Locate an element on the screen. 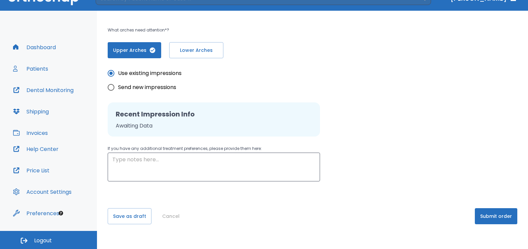 The image size is (528, 249). button: Save as draft is located at coordinates (130, 216).